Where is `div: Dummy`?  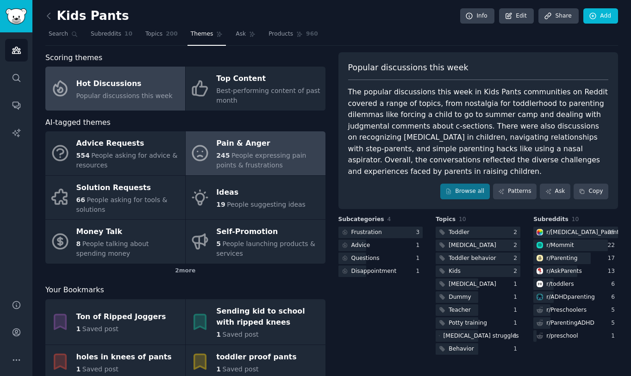
div: Dummy is located at coordinates (459, 297).